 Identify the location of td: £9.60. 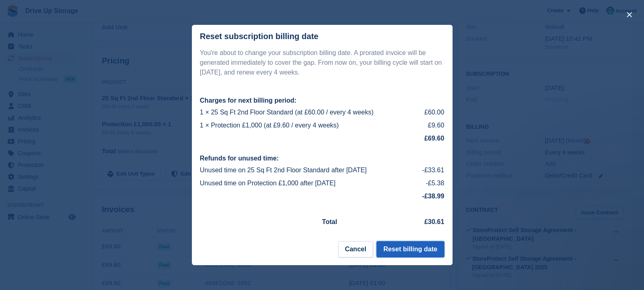
(432, 125).